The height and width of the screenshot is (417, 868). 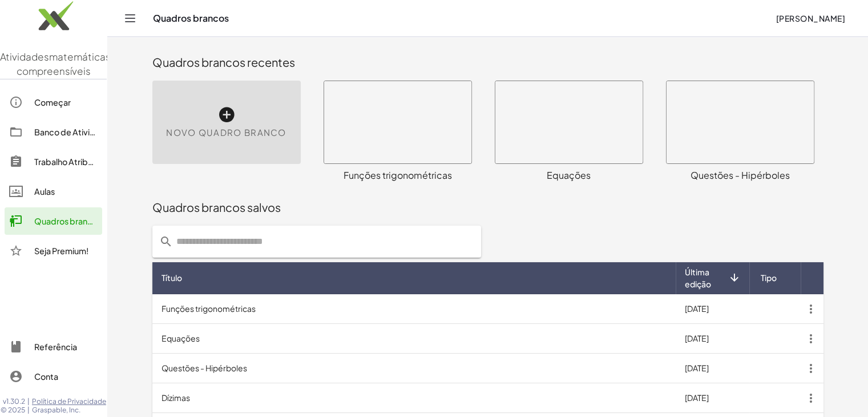 What do you see at coordinates (53, 162) in the screenshot?
I see `a: Trabalho Atribuído` at bounding box center [53, 162].